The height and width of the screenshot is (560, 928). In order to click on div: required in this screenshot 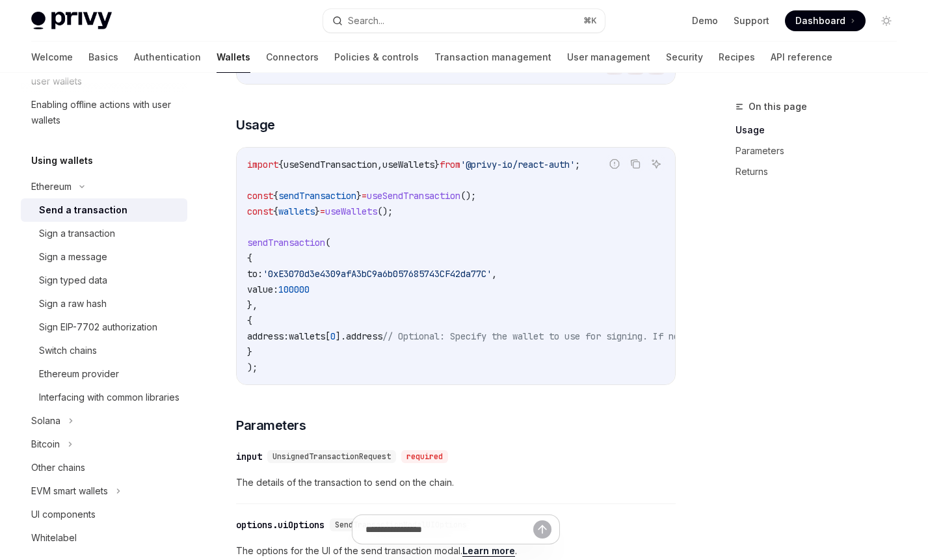, I will do `click(425, 457)`.